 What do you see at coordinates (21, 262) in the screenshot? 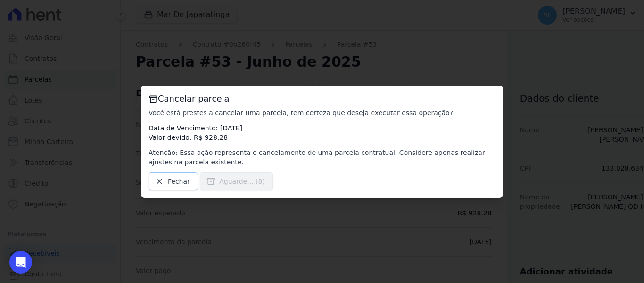
I see `div: Open Intercom Messenger` at bounding box center [21, 262].